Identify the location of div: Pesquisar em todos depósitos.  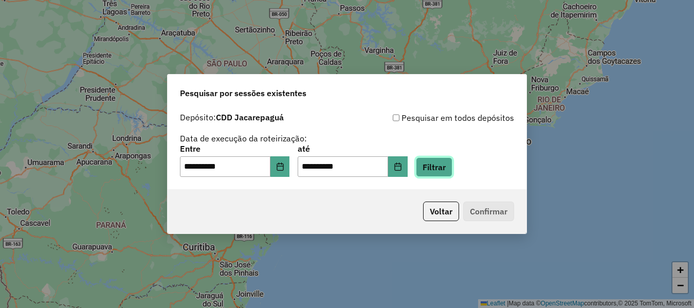
(430, 118).